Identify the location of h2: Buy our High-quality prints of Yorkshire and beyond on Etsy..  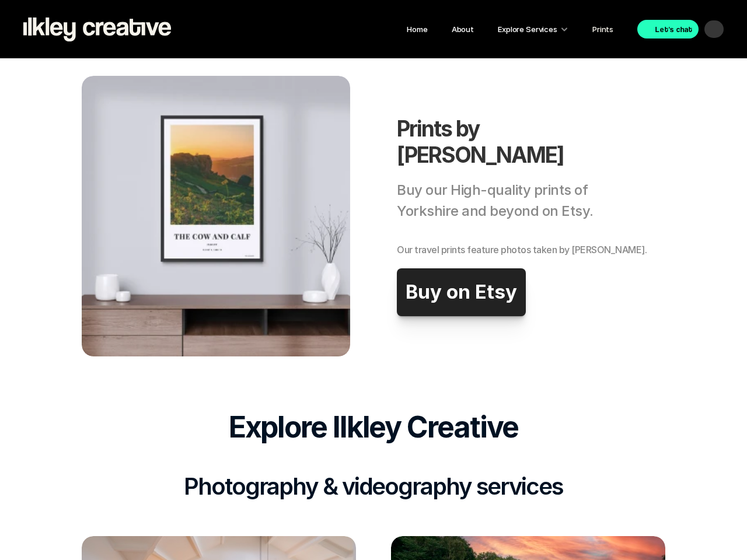
(528, 211).